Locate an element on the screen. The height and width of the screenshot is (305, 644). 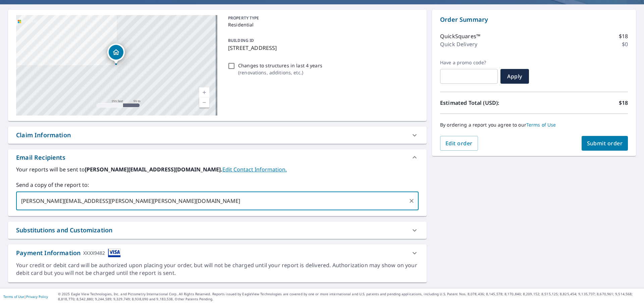
a: Current Level 17, Zoom In is located at coordinates (204, 92).